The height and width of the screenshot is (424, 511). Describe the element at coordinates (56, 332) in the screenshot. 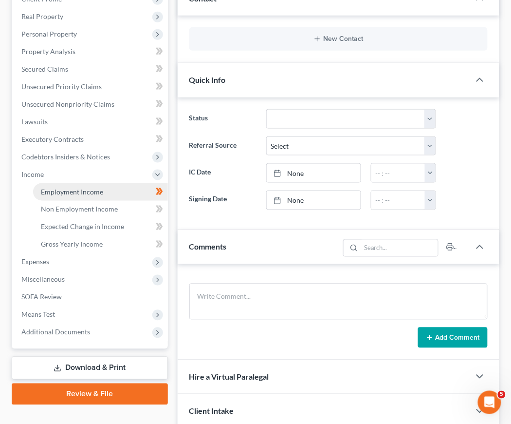

I see `span: Additional Documents` at that location.